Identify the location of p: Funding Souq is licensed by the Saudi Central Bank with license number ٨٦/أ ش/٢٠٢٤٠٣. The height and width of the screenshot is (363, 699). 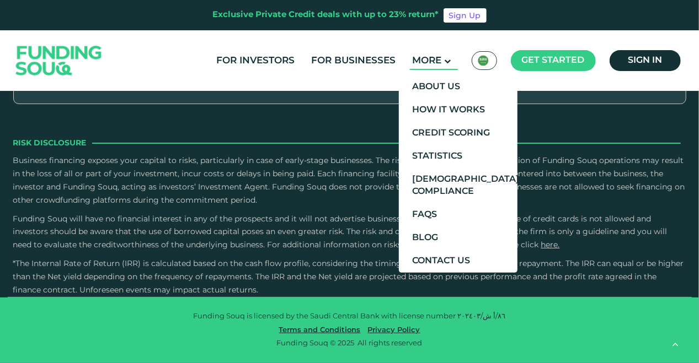
(350, 317).